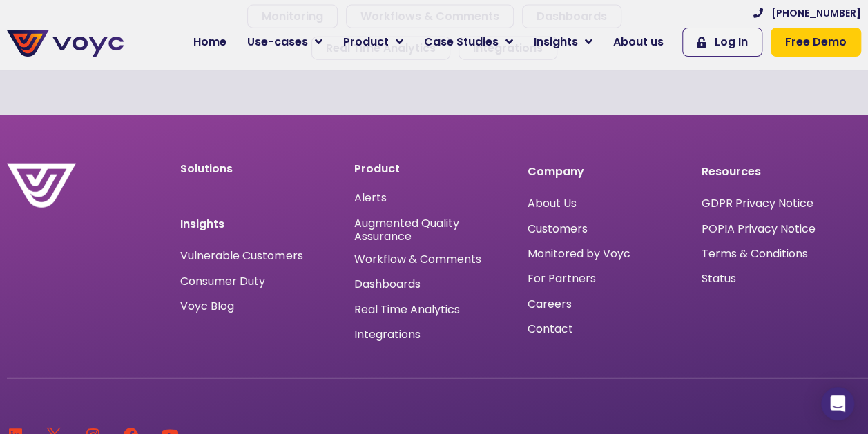 Image resolution: width=868 pixels, height=434 pixels. I want to click on p: Company, so click(607, 172).